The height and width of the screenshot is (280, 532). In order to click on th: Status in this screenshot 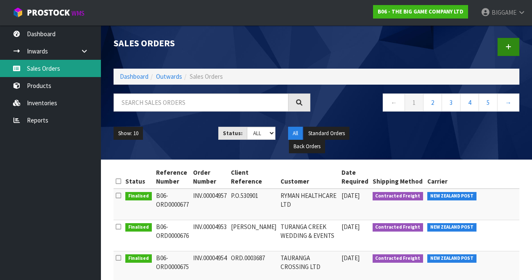, I will do `click(138, 177)`.